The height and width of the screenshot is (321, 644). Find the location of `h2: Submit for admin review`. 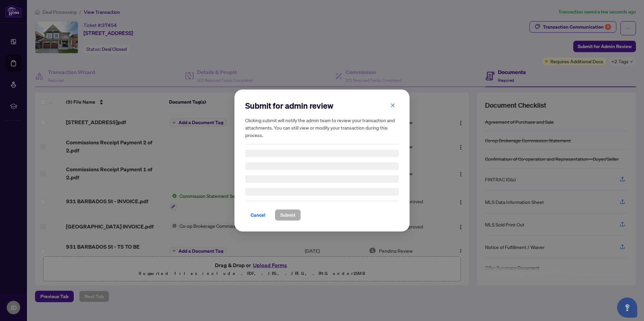

h2: Submit for admin review is located at coordinates (322, 106).